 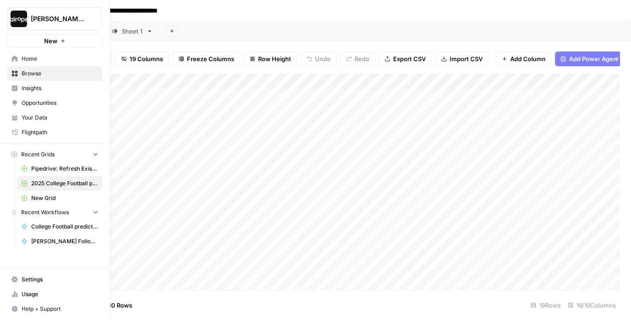 What do you see at coordinates (55, 118) in the screenshot?
I see `a: Your Data` at bounding box center [55, 118].